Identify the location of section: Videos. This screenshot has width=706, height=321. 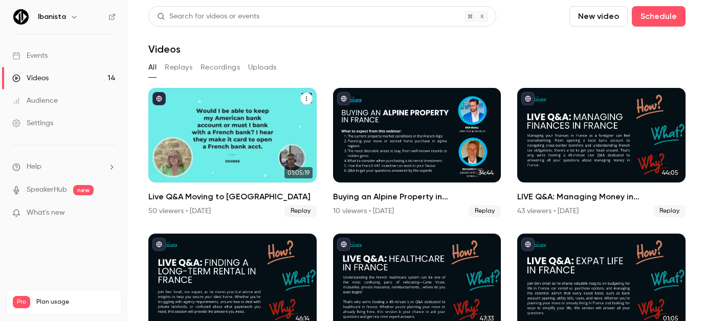
(417, 161).